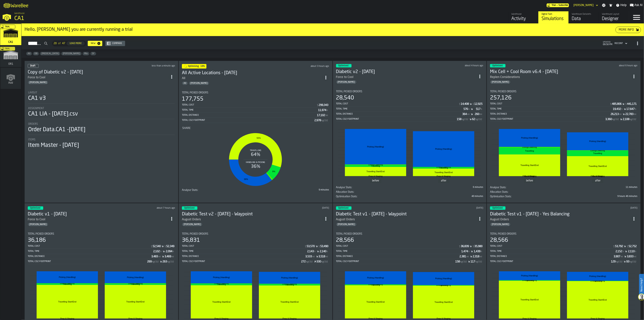 Image resolution: width=644 pixels, height=320 pixels. What do you see at coordinates (407, 214) in the screenshot?
I see `div: Diabetic Test v1 - 10.8.25 - Waypoint` at bounding box center [407, 214].